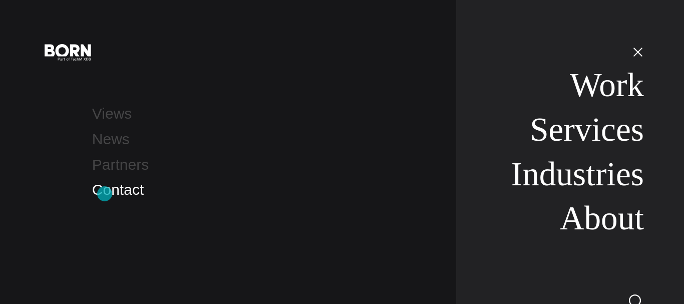  I want to click on a: About, so click(602, 218).